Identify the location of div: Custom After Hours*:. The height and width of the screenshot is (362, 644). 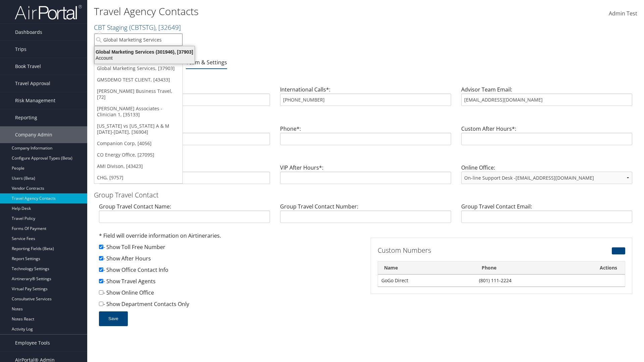
(547, 137).